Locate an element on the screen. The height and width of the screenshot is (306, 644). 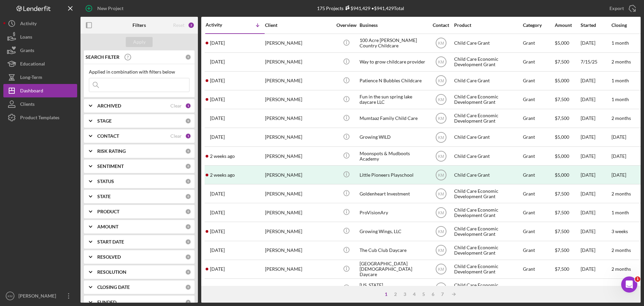
div: Goldenheart Investment is located at coordinates (393, 193).